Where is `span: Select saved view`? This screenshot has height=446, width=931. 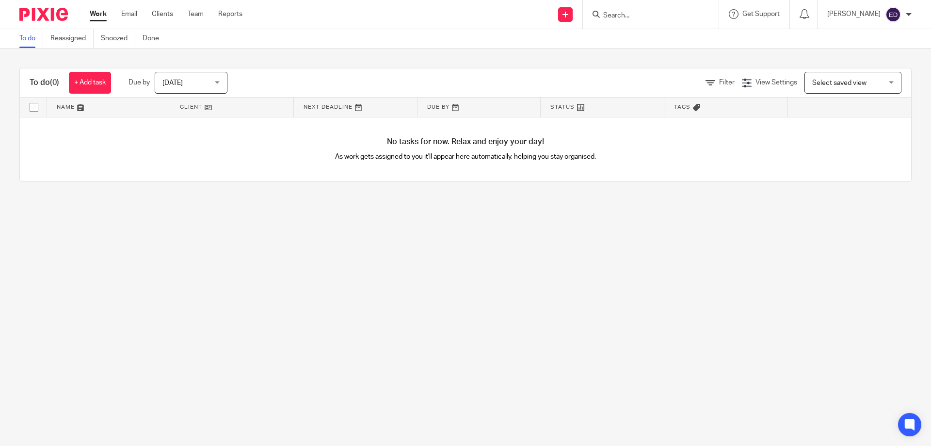
span: Select saved view is located at coordinates (840, 83).